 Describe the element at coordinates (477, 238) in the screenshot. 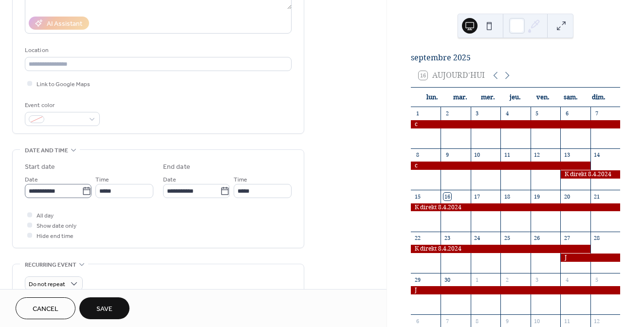

I see `div: 24` at that location.